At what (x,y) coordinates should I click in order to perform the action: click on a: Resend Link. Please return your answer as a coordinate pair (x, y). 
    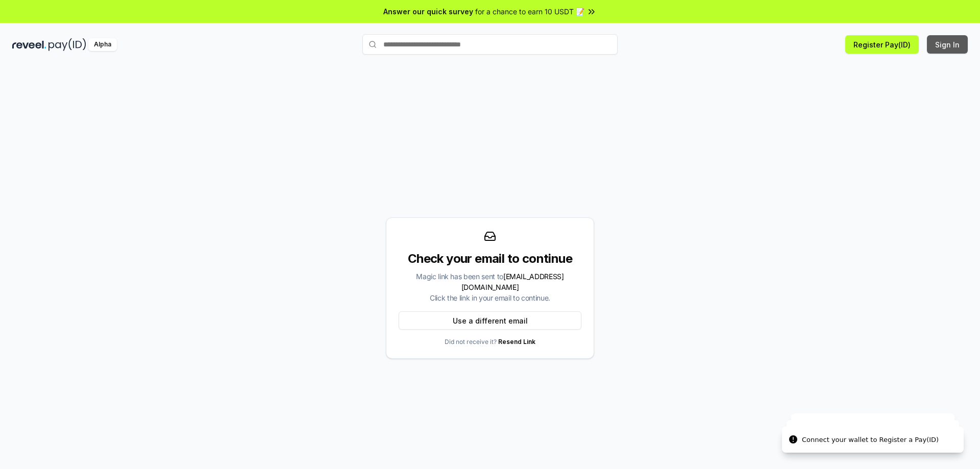
    Looking at the image, I should click on (516, 342).